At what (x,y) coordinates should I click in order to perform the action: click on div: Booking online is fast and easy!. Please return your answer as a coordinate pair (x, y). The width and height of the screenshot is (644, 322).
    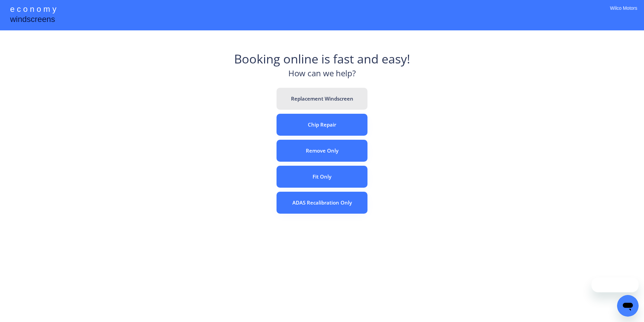
    Looking at the image, I should click on (322, 59).